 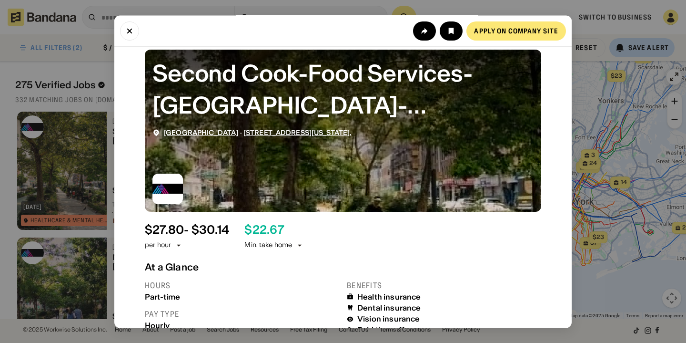 What do you see at coordinates (389, 307) in the screenshot?
I see `div: Dental insurance` at bounding box center [389, 307].